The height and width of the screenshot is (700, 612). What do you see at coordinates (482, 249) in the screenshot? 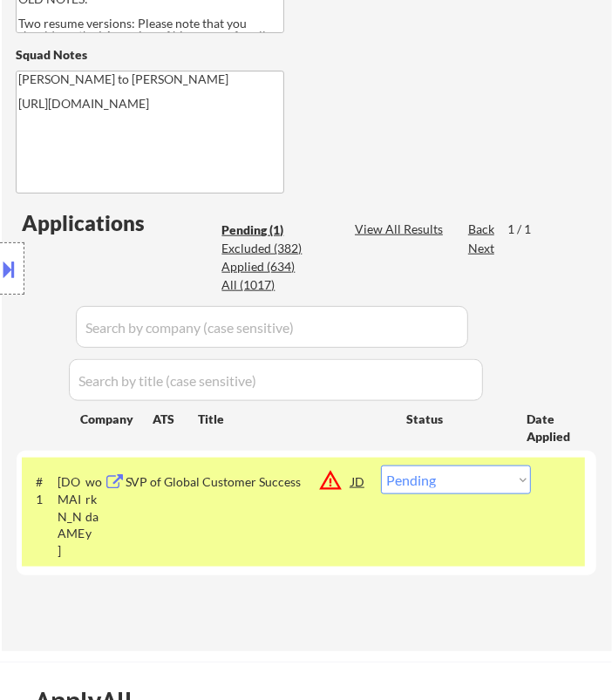
I see `div: Next` at bounding box center [482, 249].